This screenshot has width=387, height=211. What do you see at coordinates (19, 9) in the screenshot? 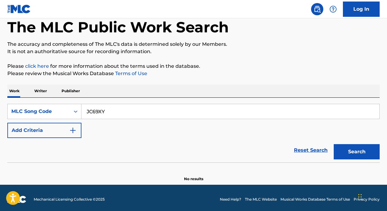
I see `img: MLC Logo` at bounding box center [19, 9].